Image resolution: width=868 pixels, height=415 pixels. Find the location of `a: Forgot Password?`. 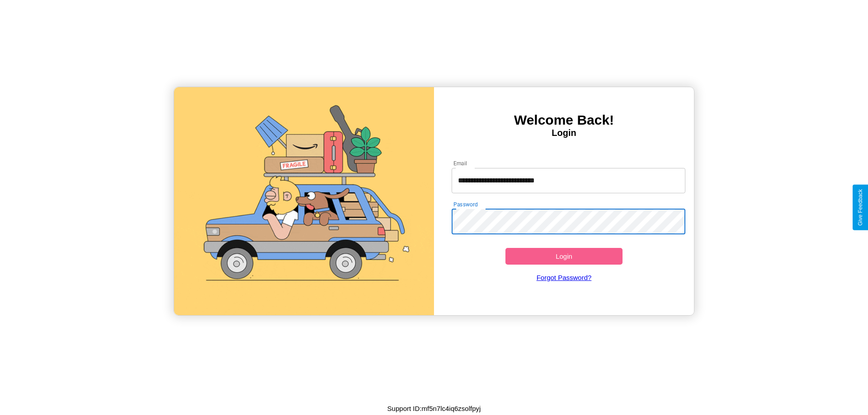

a: Forgot Password? is located at coordinates (564, 278).